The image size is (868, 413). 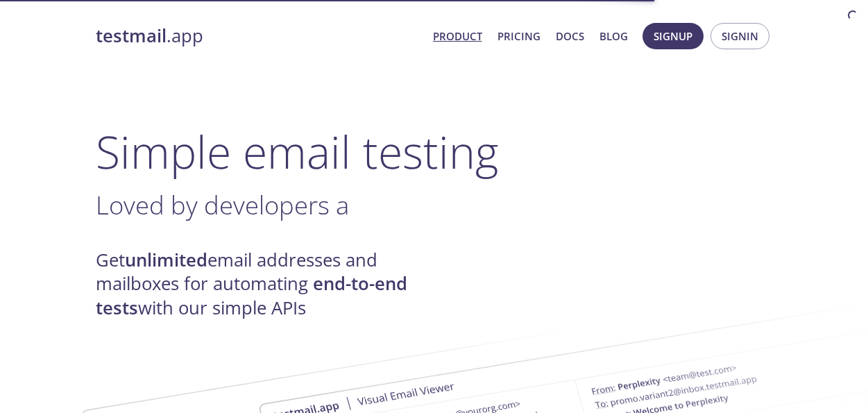 What do you see at coordinates (570, 36) in the screenshot?
I see `a: Docs` at bounding box center [570, 36].